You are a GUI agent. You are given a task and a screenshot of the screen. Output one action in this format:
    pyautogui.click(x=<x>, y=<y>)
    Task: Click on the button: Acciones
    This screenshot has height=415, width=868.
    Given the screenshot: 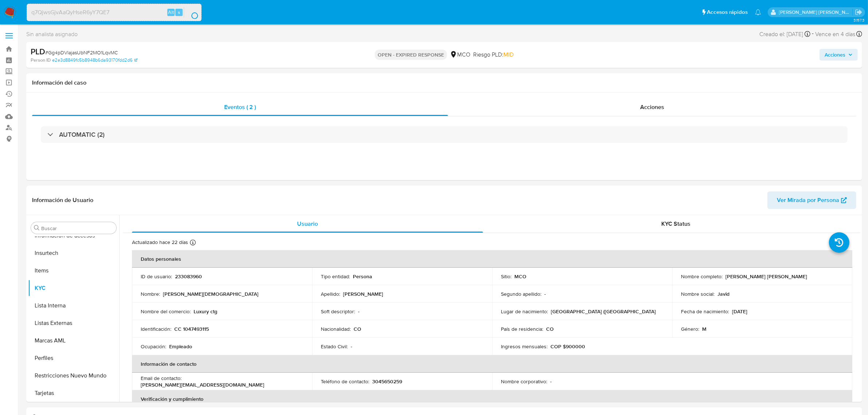 What is the action you would take?
    pyautogui.click(x=838, y=55)
    